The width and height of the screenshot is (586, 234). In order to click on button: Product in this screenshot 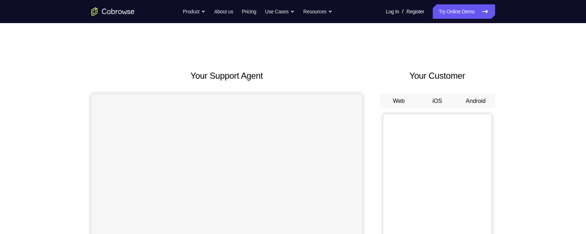, I will do `click(194, 12)`.